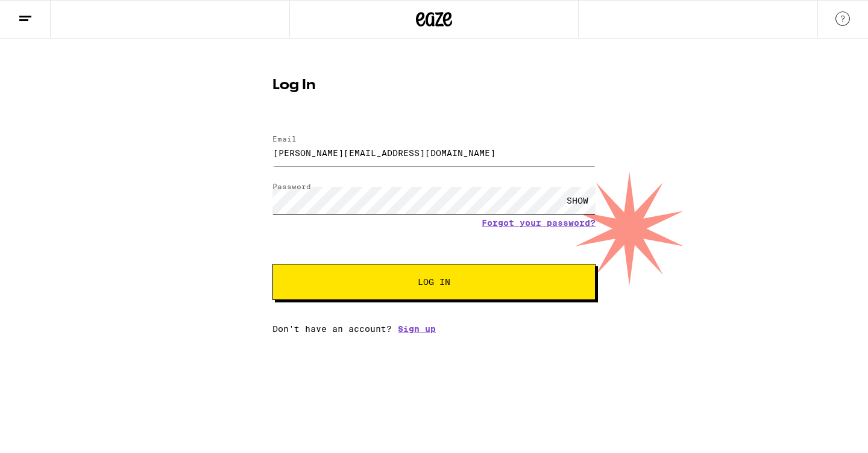  I want to click on a: Forgot your password?, so click(539, 223).